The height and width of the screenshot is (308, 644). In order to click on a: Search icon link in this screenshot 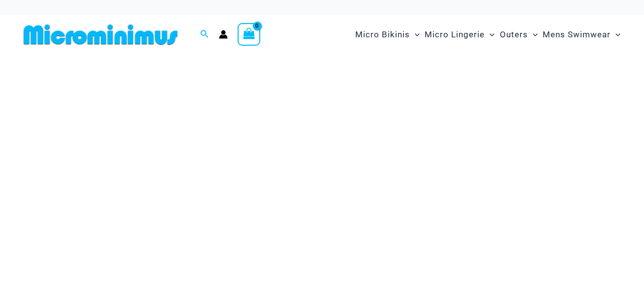, I will do `click(205, 34)`.